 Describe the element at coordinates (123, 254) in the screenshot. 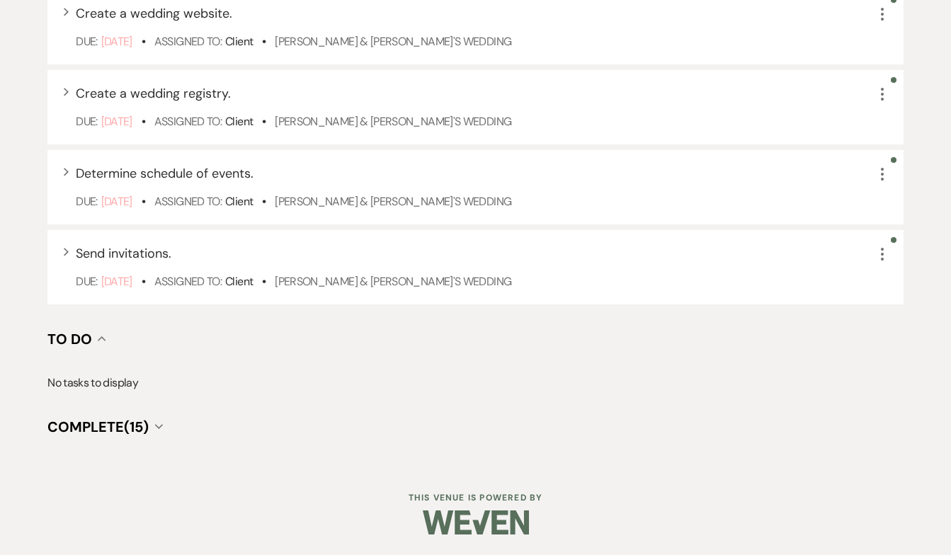

I see `button: Send invitations.` at that location.